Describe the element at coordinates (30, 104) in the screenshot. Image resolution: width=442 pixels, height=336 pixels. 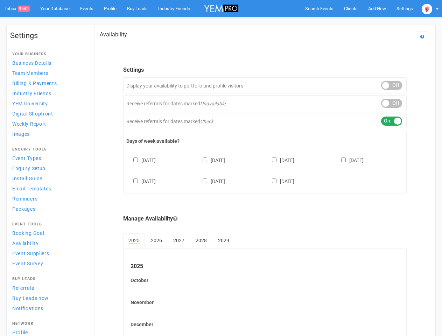
I see `span: YEM University` at that location.